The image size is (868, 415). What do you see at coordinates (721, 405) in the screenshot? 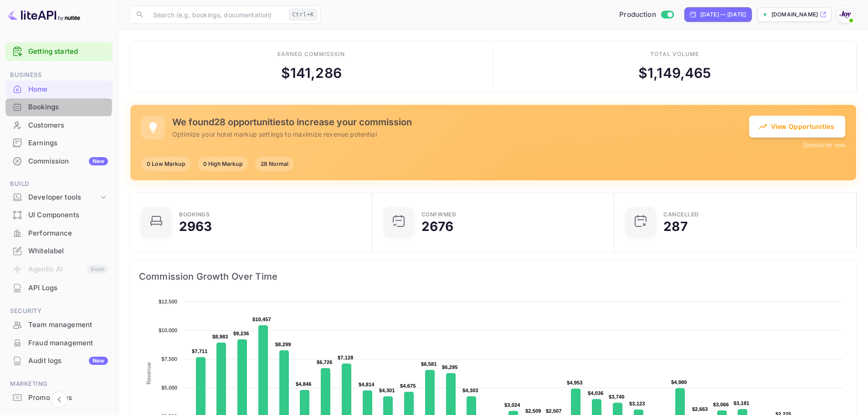
I see `text: $3,066` at bounding box center [721, 405].